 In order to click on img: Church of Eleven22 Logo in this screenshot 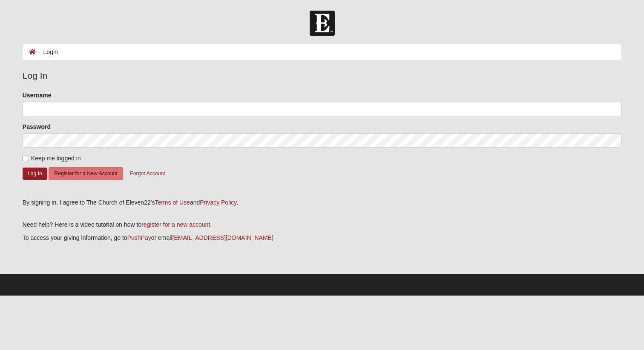, I will do `click(322, 23)`.